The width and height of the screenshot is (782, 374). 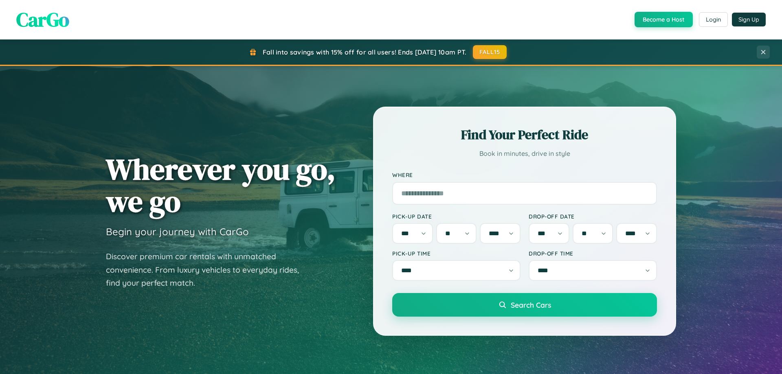 I want to click on button: Become a Host, so click(x=663, y=20).